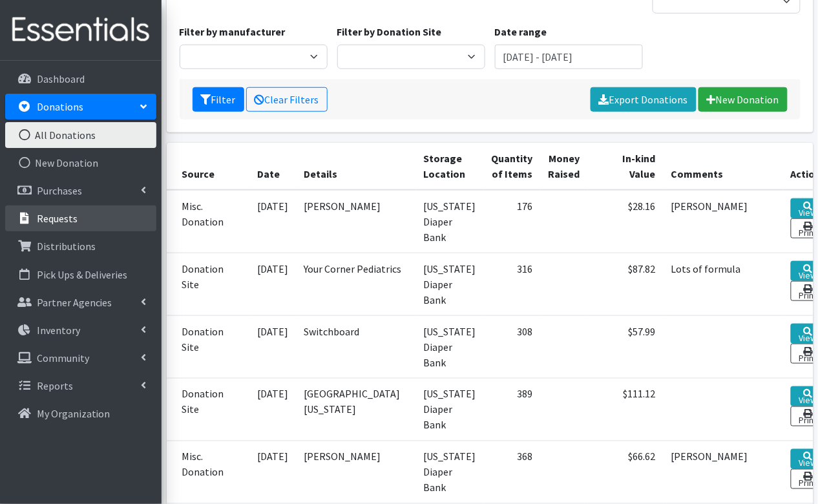  What do you see at coordinates (81, 135) in the screenshot?
I see `a: All Donations` at bounding box center [81, 135].